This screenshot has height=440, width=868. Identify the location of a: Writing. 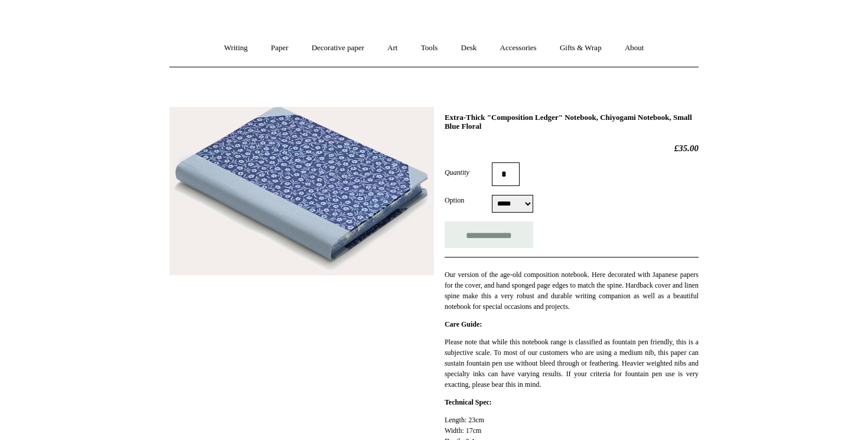
(236, 48).